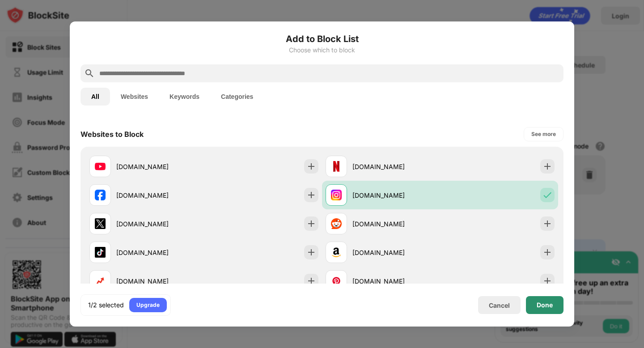 This screenshot has height=348, width=644. What do you see at coordinates (543, 135) in the screenshot?
I see `div: See more` at bounding box center [543, 135].